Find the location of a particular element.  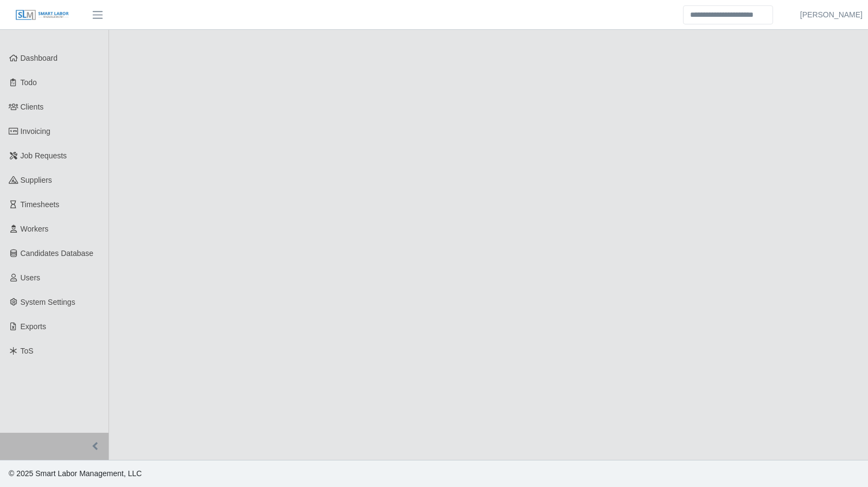

span: Invoicing is located at coordinates (35, 131).